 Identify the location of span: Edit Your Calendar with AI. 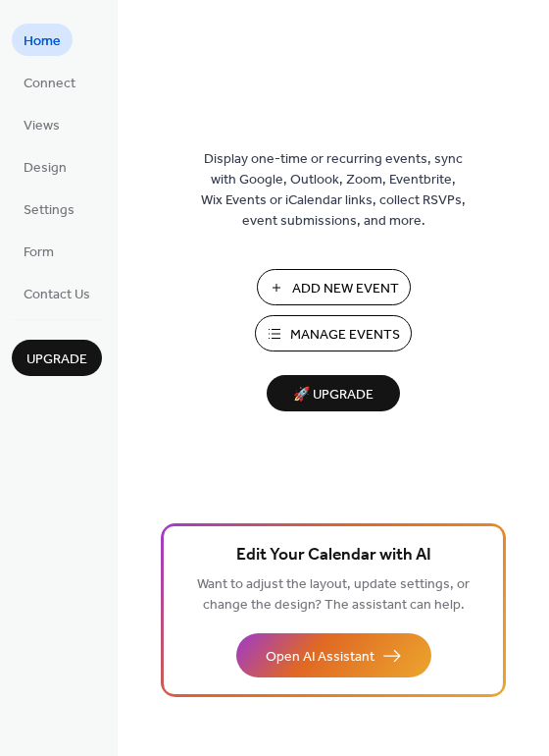
(334, 555).